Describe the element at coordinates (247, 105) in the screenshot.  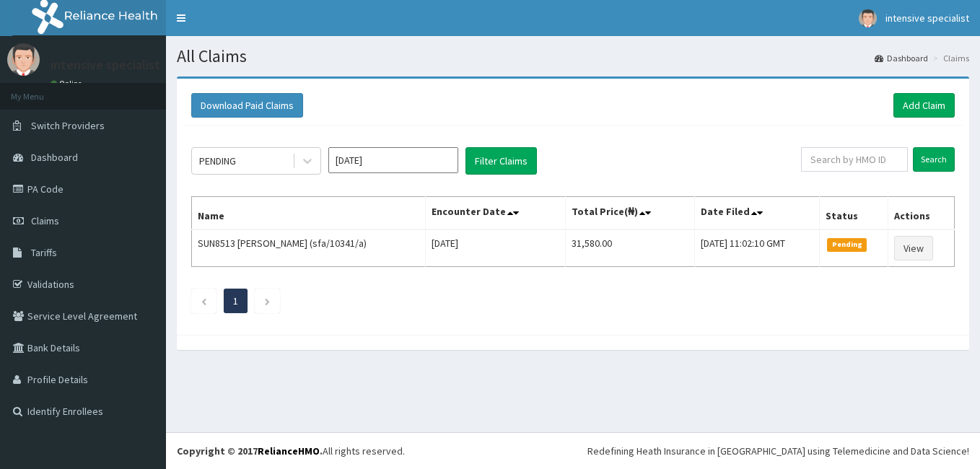
I see `button: Download Paid Claims` at that location.